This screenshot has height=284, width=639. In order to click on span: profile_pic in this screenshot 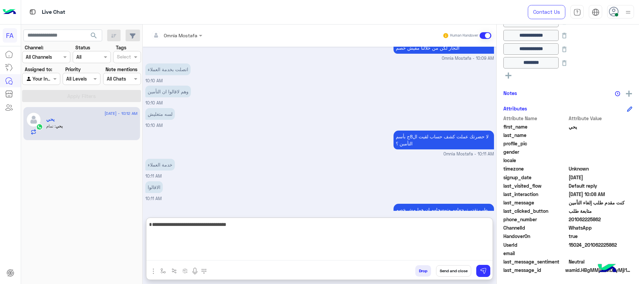, I will do `click(536, 143)`.